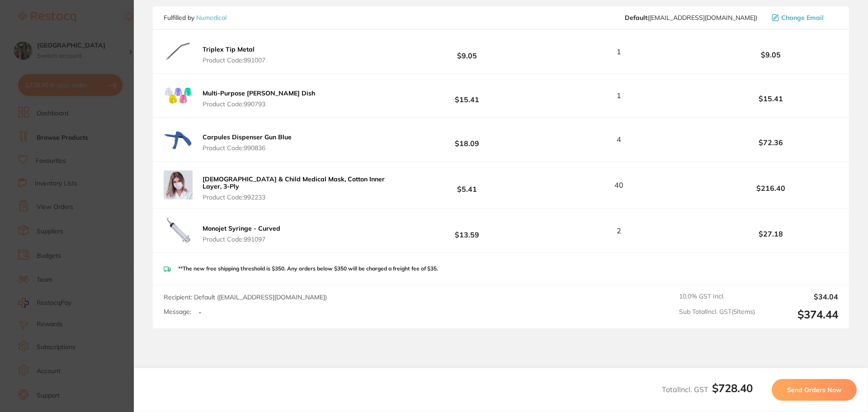  What do you see at coordinates (771, 142) in the screenshot?
I see `b: $72.36` at bounding box center [771, 142].